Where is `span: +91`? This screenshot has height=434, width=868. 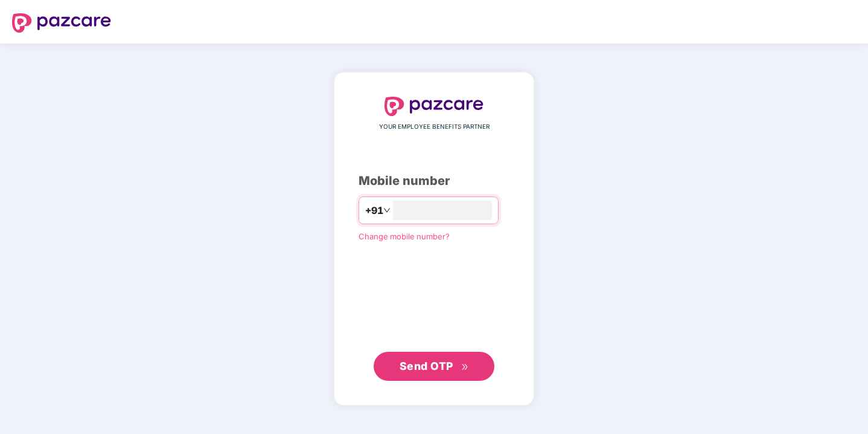
span: +91 is located at coordinates (374, 210).